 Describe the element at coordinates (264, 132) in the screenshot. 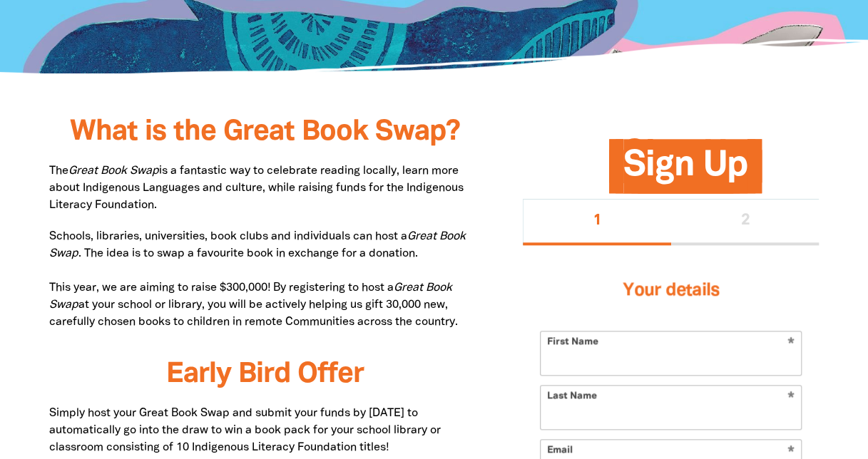

I see `span: What is the Great Book Swap?` at that location.